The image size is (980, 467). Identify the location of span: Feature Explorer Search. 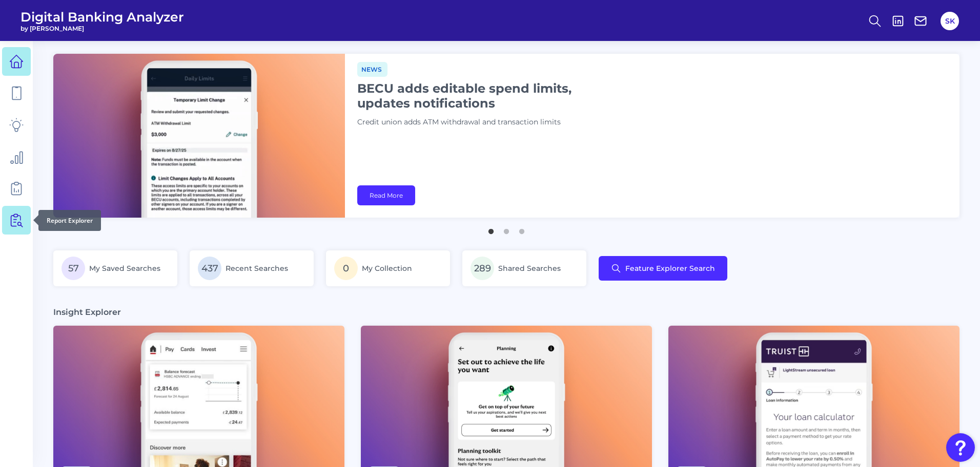
(670, 269).